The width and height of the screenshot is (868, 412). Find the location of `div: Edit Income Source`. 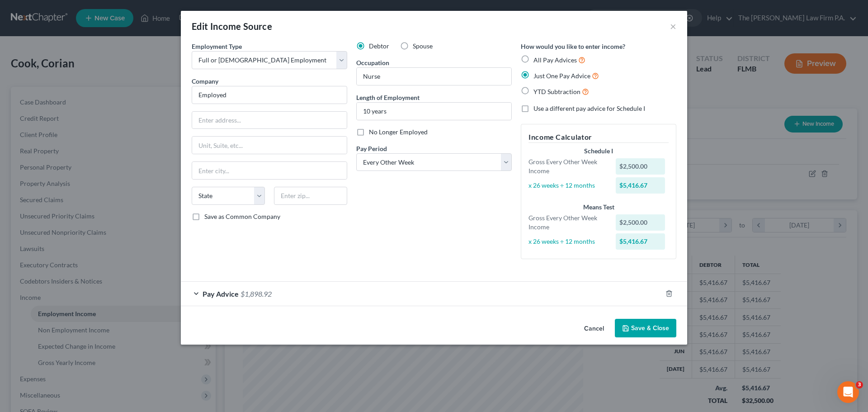

div: Edit Income Source is located at coordinates (232, 26).